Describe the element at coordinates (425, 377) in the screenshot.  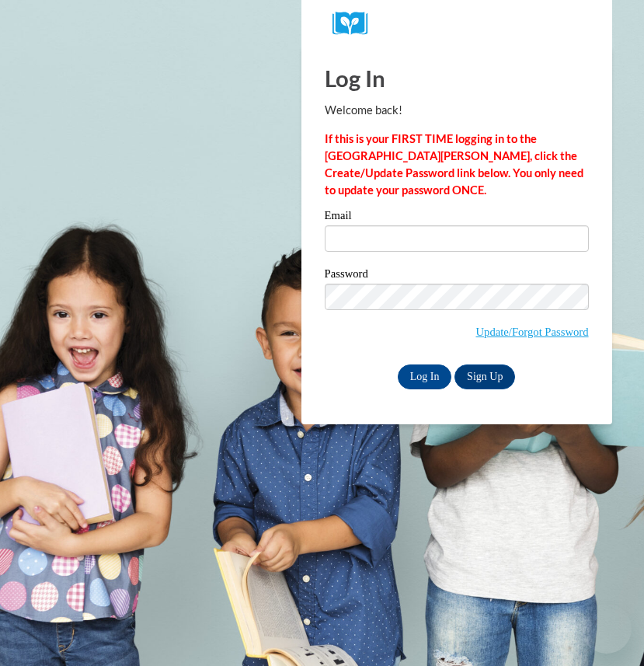
I see `input: Log In` at that location.